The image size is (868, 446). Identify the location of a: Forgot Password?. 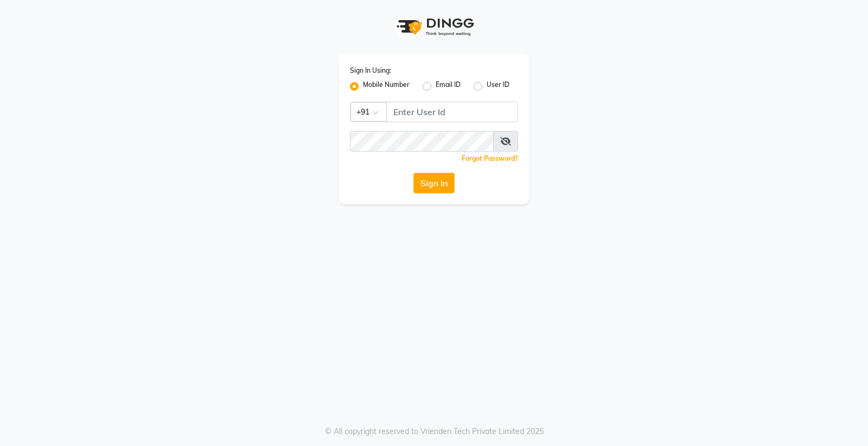
(490, 158).